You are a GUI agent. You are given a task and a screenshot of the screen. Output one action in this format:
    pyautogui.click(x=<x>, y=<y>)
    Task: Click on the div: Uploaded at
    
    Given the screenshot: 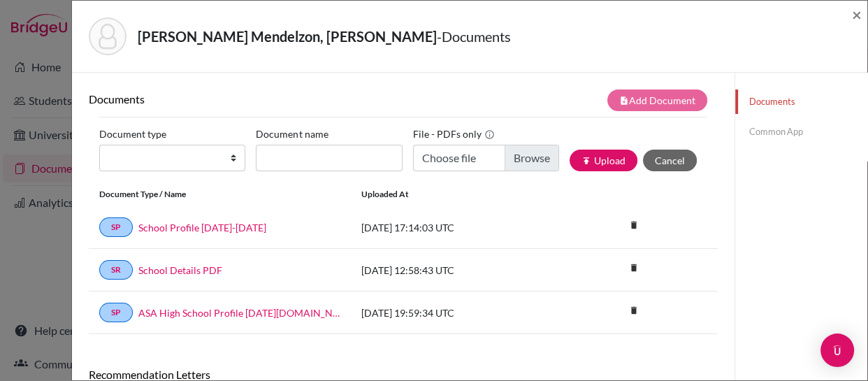 What is the action you would take?
    pyautogui.click(x=456, y=194)
    